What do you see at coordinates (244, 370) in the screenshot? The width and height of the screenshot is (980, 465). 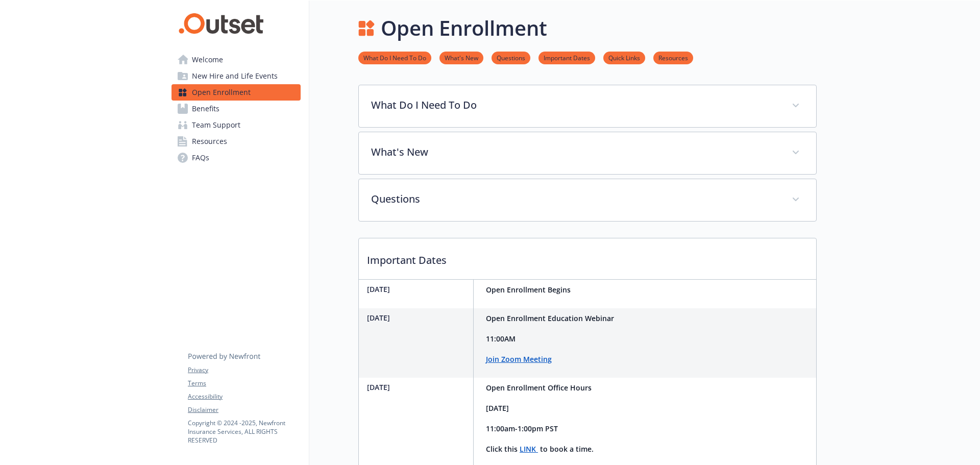 I see `a: Privacy` at bounding box center [244, 370].